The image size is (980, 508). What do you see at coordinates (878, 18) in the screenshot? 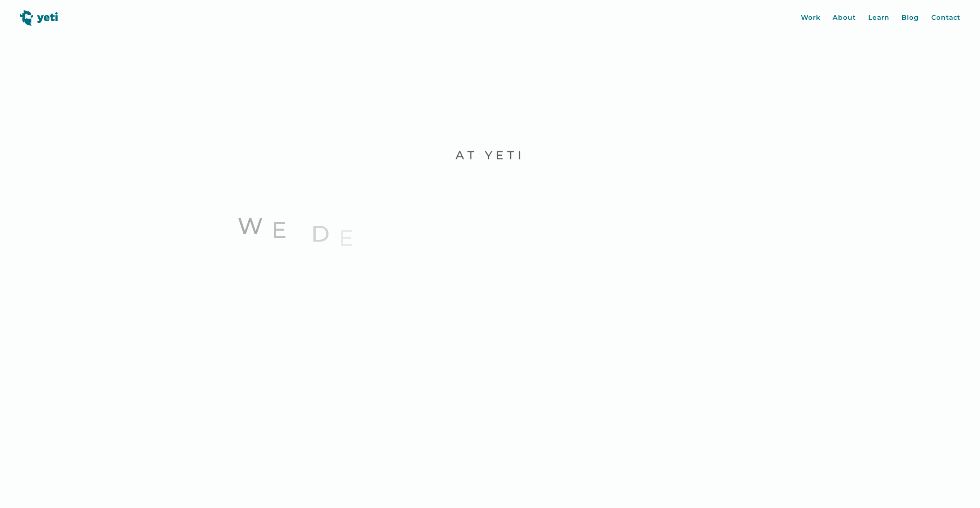
I see `a: Learn` at bounding box center [878, 18].